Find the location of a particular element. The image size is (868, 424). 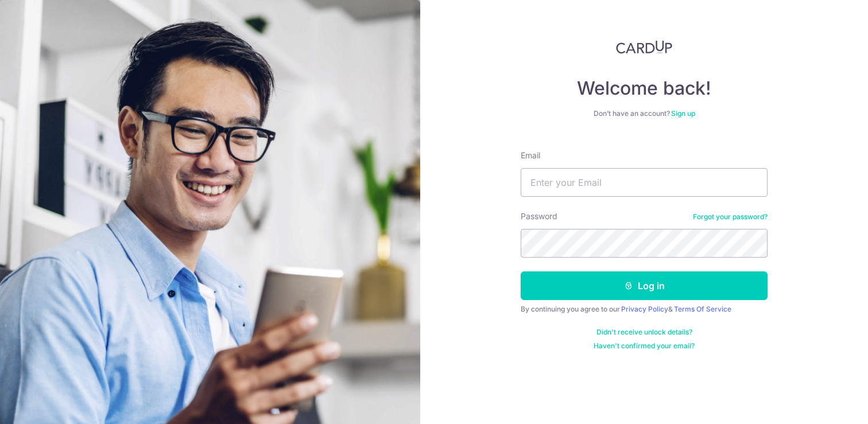

label: Email is located at coordinates (531, 156).